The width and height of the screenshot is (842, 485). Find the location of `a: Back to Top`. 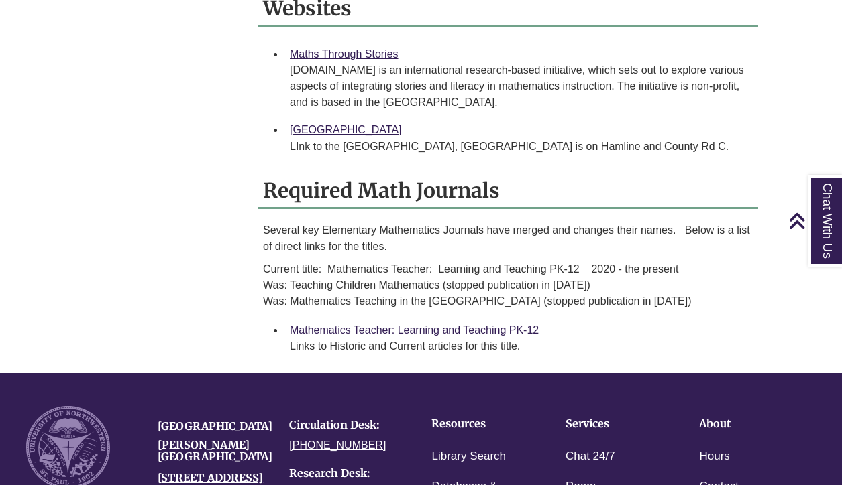

a: Back to Top is located at coordinates (813, 221).